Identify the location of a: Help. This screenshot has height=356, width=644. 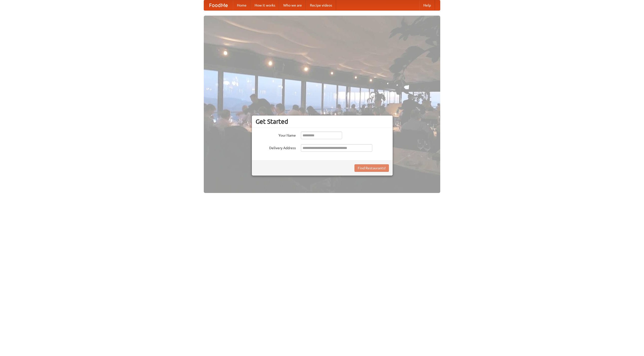
(427, 5).